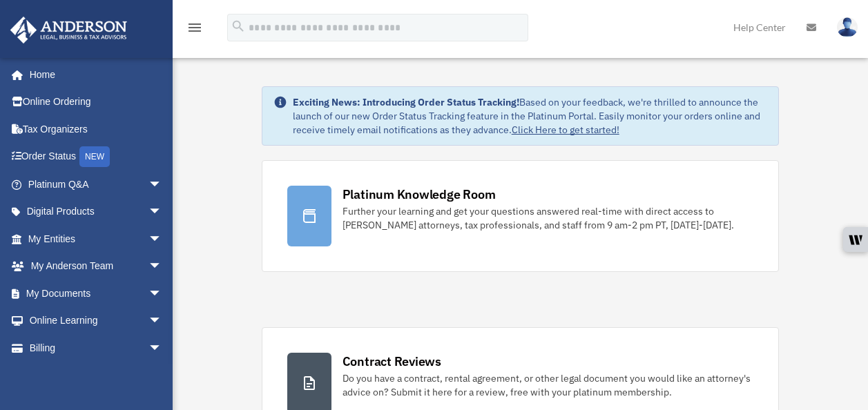 The height and width of the screenshot is (410, 868). I want to click on a: menu, so click(195, 30).